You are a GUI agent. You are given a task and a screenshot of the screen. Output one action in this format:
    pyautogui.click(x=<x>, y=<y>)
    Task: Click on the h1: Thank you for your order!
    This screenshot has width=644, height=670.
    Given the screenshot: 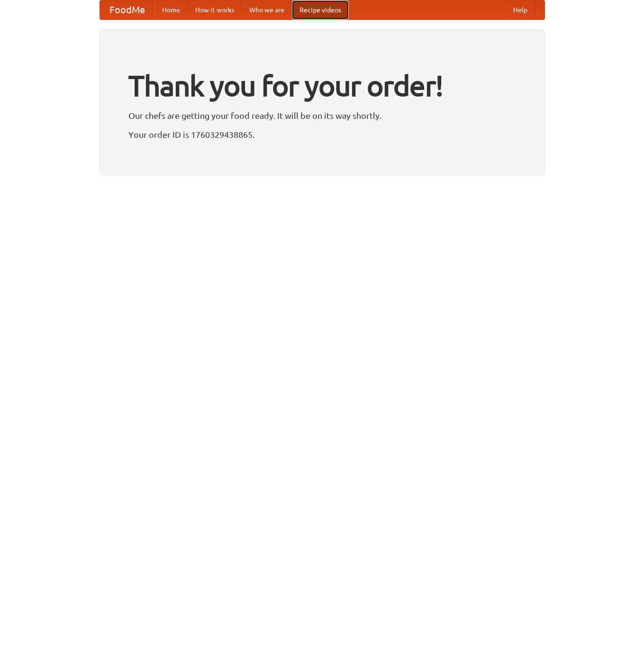 What is the action you would take?
    pyautogui.click(x=322, y=86)
    